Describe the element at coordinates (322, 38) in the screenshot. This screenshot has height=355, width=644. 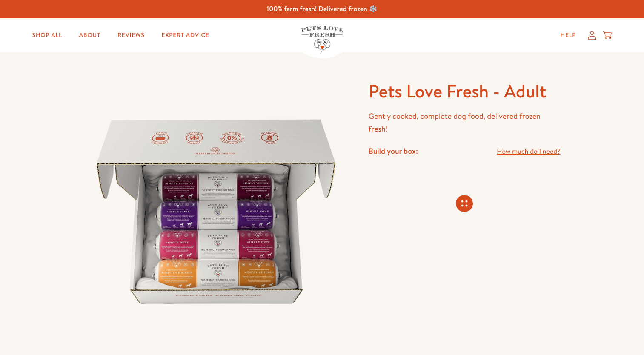
I see `img: Pets Love Fresh` at that location.